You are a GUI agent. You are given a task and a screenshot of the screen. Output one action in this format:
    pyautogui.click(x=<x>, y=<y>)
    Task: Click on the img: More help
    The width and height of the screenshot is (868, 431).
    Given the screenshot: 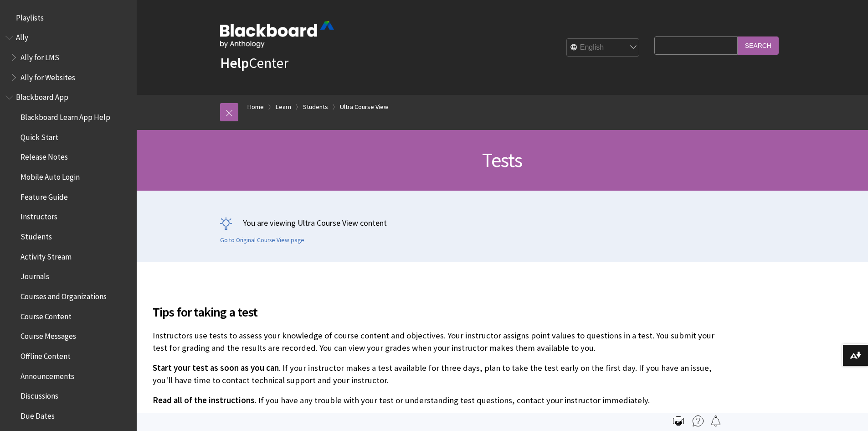 What is the action you would take?
    pyautogui.click(x=698, y=421)
    